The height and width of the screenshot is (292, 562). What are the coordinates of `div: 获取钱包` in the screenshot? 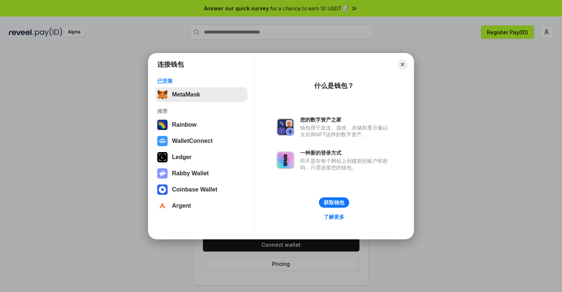 It's located at (334, 202).